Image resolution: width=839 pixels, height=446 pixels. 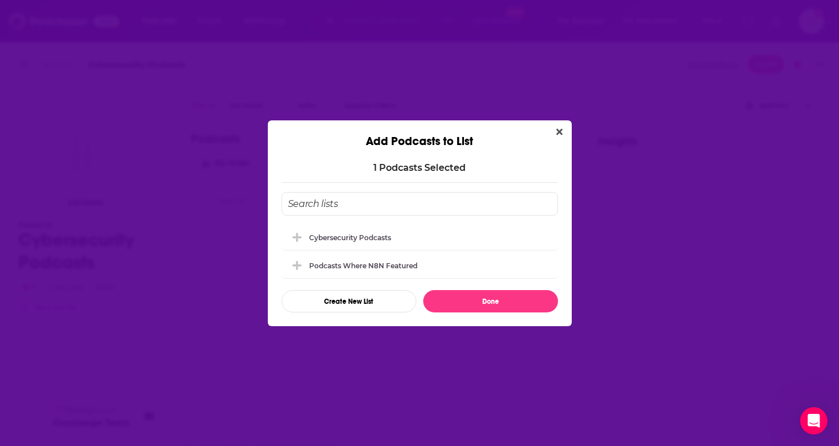 I want to click on button: Create New List, so click(x=348, y=301).